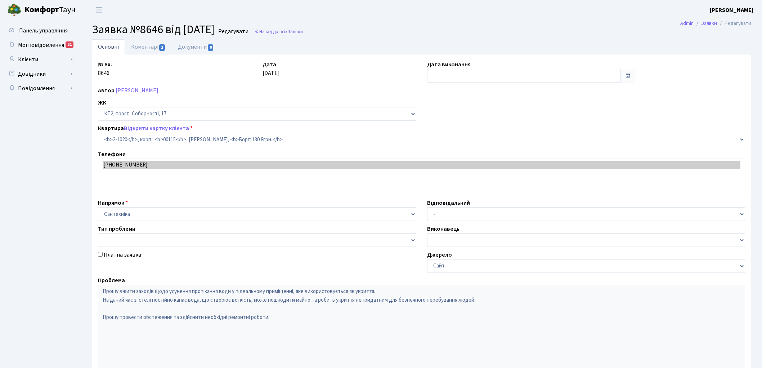 The image size is (762, 368). Describe the element at coordinates (162, 48) in the screenshot. I see `span: 1` at that location.